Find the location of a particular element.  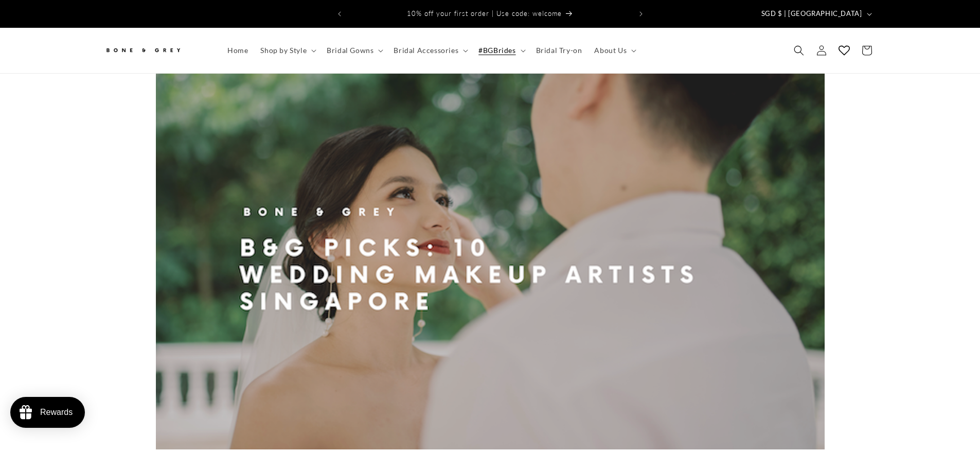

span: 10% off your first order | Use code: welcome is located at coordinates (484, 14).